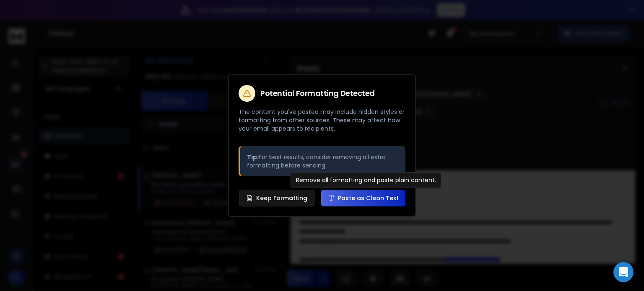 This screenshot has height=291, width=644. What do you see at coordinates (363, 198) in the screenshot?
I see `button: Paste as Clean Text` at bounding box center [363, 198].